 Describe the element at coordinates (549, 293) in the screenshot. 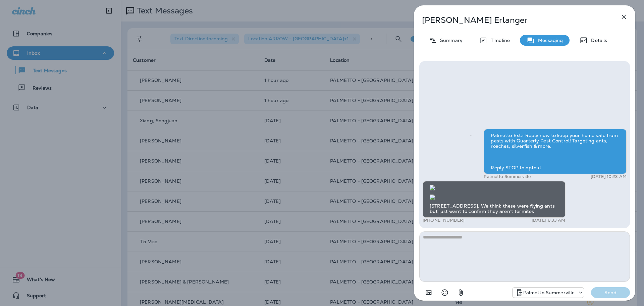

I see `div: +1 (843) 594-2691` at that location.